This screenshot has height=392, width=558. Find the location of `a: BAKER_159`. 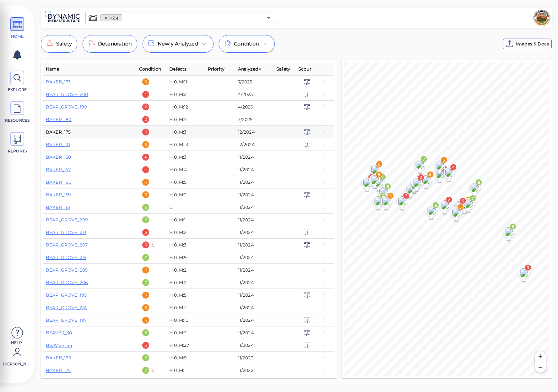

a: BAKER_159 is located at coordinates (58, 195).